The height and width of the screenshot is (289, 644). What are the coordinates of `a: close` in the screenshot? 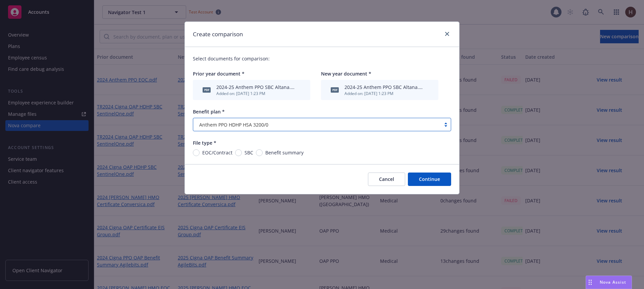 It's located at (447, 34).